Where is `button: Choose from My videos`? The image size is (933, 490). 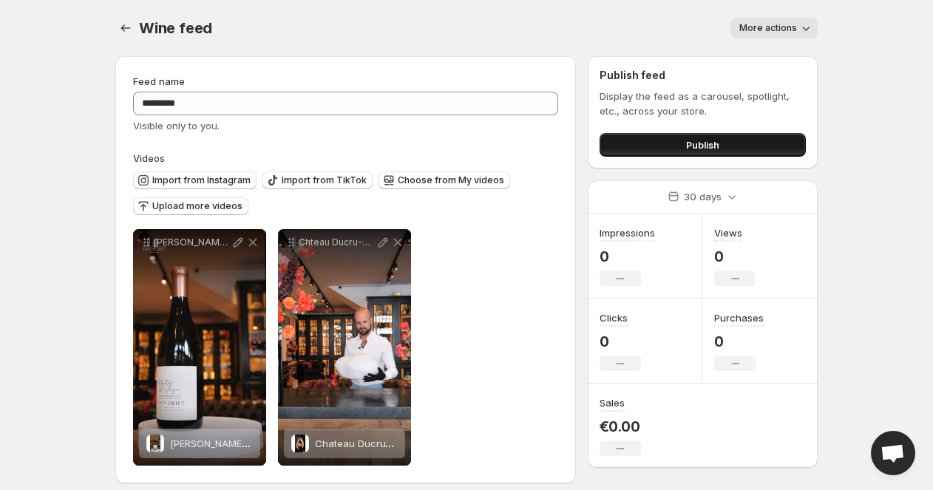 button: Choose from My videos is located at coordinates (444, 180).